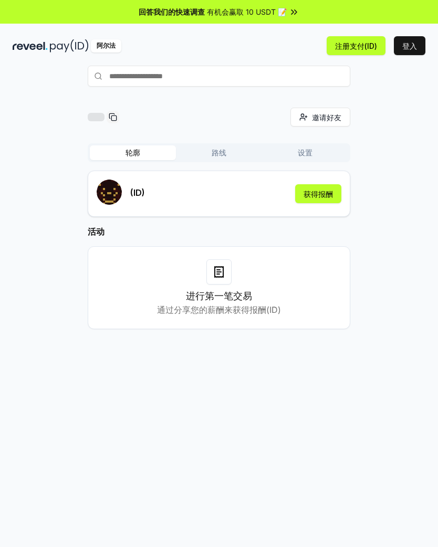  Describe the element at coordinates (30, 46) in the screenshot. I see `img: 揭示_黑暗的` at that location.